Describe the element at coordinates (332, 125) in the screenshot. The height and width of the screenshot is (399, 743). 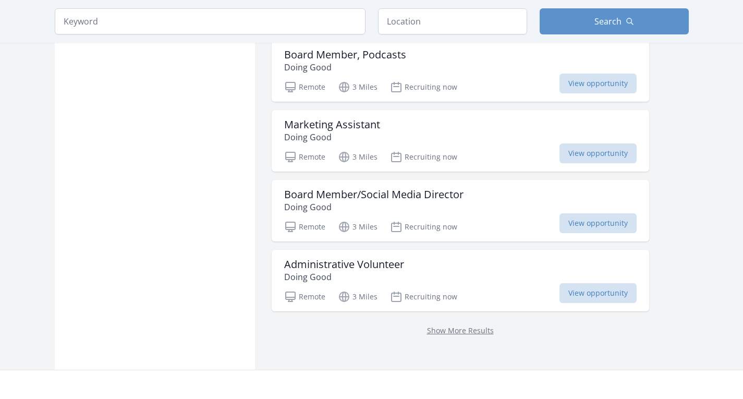
I see `h3: Marketing Assistant` at that location.